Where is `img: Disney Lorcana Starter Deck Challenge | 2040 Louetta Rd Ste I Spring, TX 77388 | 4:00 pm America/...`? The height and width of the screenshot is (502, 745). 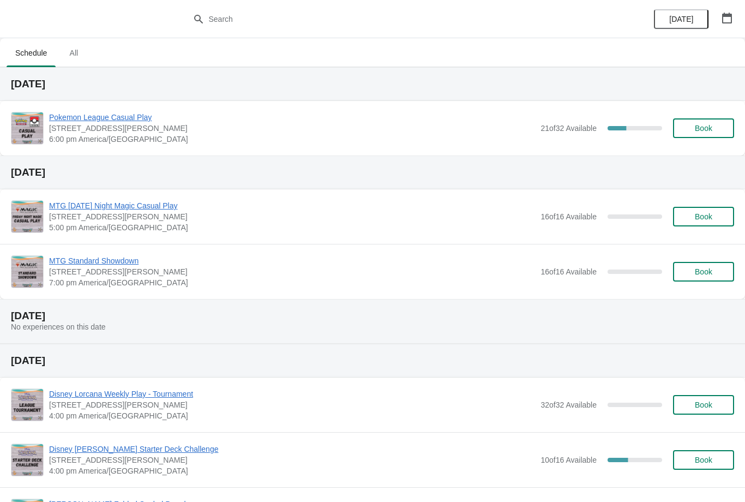
img: Disney Lorcana Starter Deck Challenge | 2040 Louetta Rd Ste I Spring, TX 77388 | 4:00 pm America/... is located at coordinates (27, 460).